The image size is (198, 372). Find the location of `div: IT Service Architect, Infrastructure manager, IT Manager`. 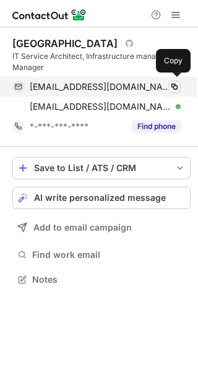

div: IT Service Architect, Infrastructure manager, IT Manager is located at coordinates (102, 62).